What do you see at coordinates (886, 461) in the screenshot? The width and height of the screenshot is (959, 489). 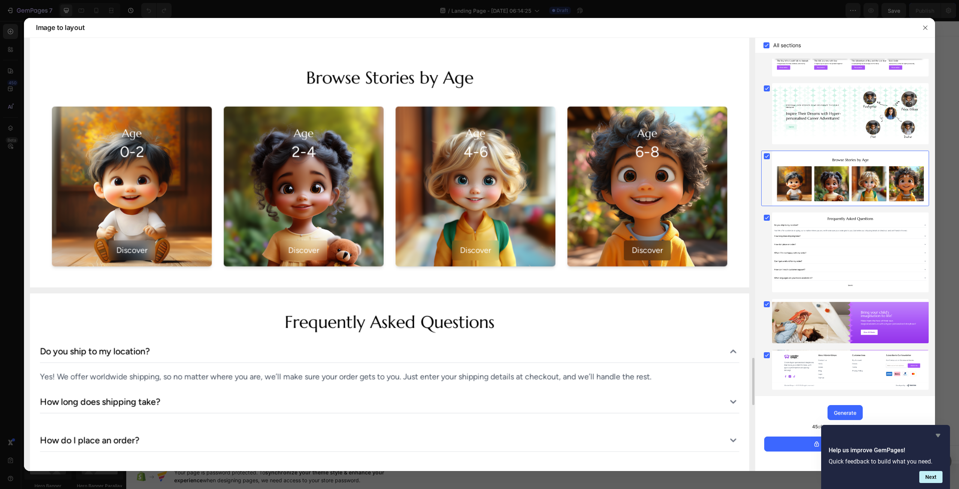 I see `p: Quick feedback to build what you need.` at bounding box center [886, 461].